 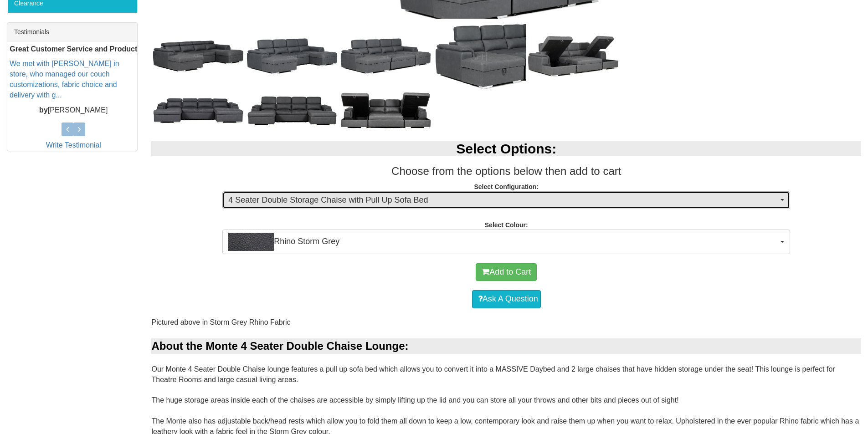 What do you see at coordinates (506, 272) in the screenshot?
I see `button: Add to Cart` at bounding box center [506, 272].